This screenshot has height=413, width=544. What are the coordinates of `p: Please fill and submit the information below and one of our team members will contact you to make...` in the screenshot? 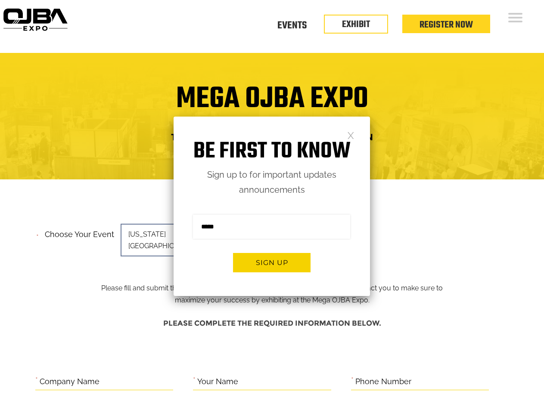 It's located at (272, 267).